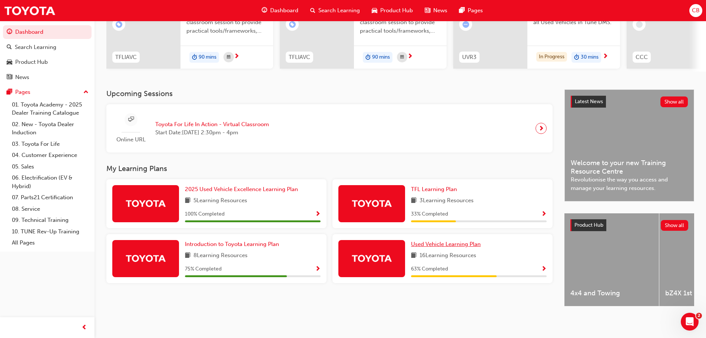 This screenshot has height=338, width=706. What do you see at coordinates (205, 214) in the screenshot?
I see `span: 100 % Completed` at bounding box center [205, 214].